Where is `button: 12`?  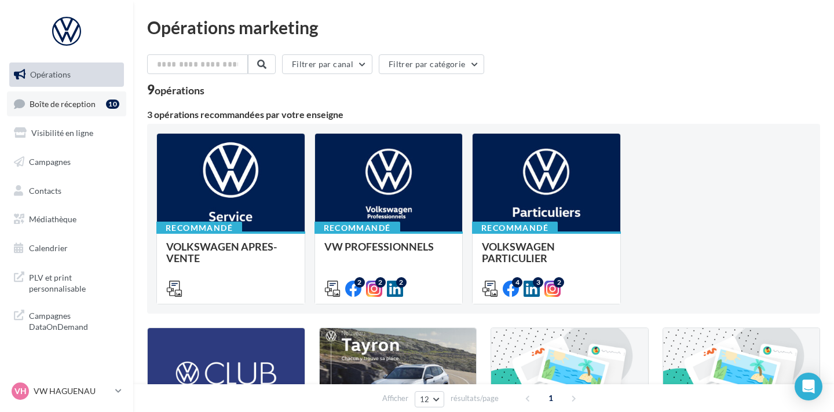
button: 12 is located at coordinates (429, 400).